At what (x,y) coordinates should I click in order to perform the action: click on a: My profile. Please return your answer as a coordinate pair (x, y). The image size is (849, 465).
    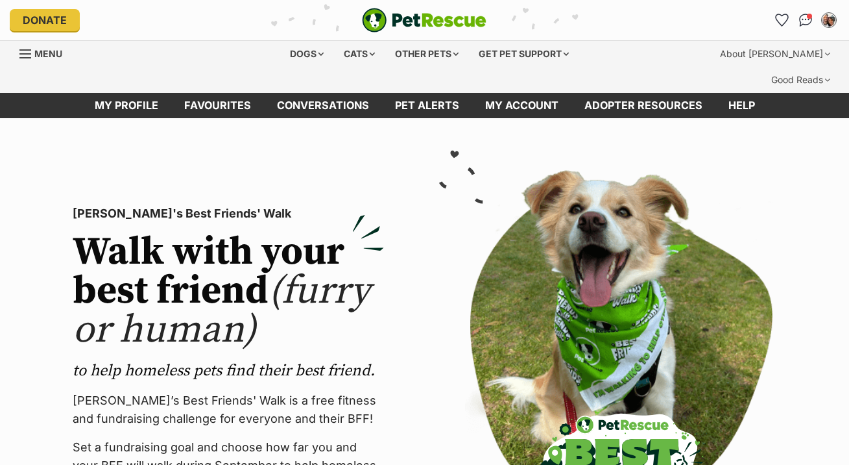
    Looking at the image, I should click on (127, 105).